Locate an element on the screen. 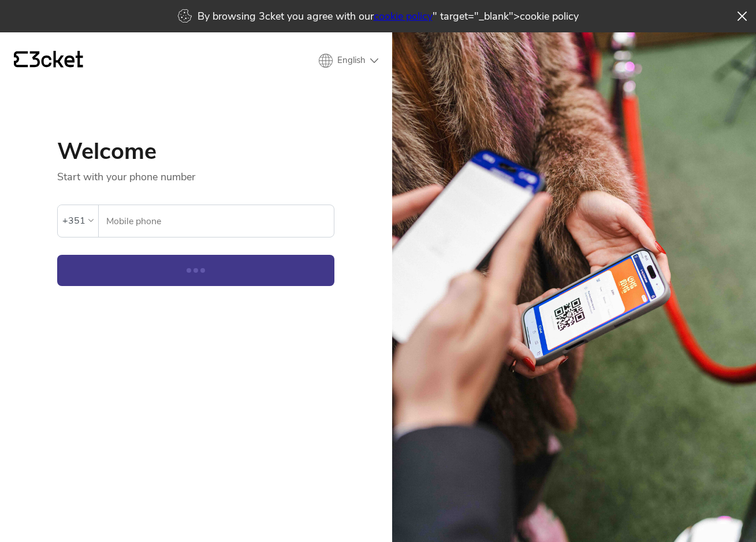 This screenshot has width=756, height=542. label: Mobile phone is located at coordinates (216, 221).